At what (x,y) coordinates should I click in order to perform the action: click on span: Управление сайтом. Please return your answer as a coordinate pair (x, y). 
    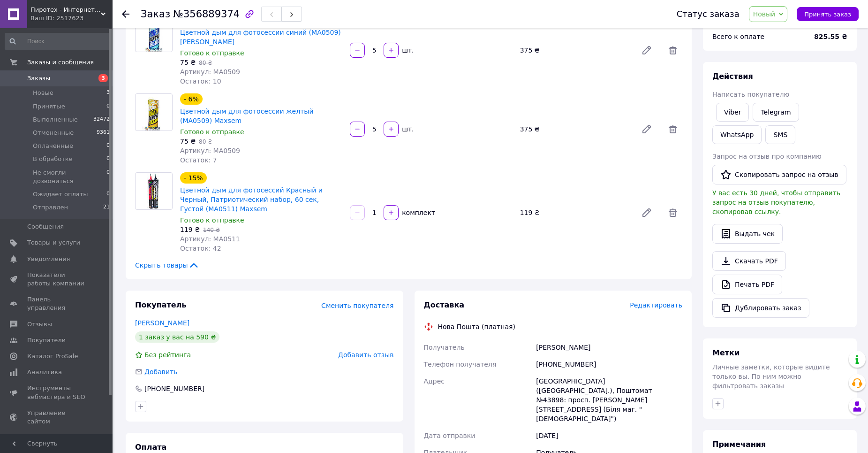
    Looking at the image, I should click on (57, 417).